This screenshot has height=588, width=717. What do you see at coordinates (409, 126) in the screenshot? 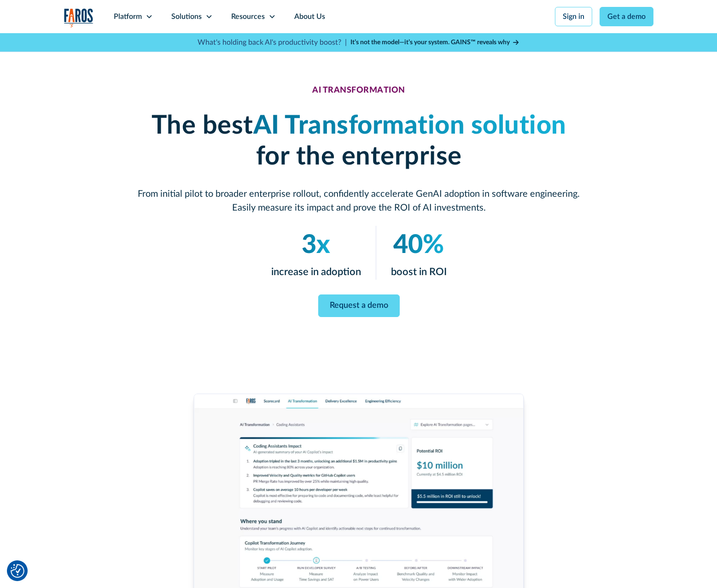
I see `em: AI Transformation solution` at bounding box center [409, 126].